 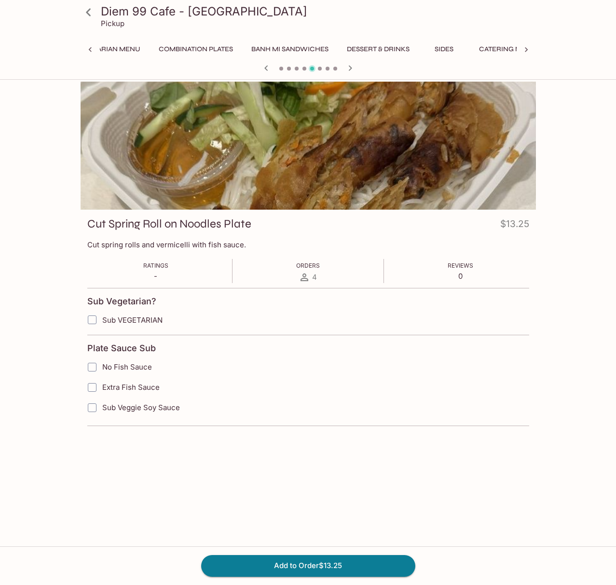 I want to click on span: 4, so click(x=315, y=277).